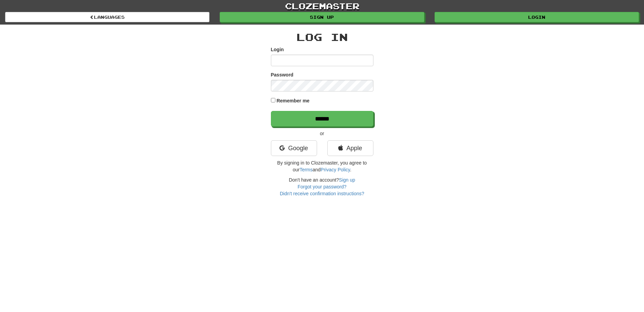 Image resolution: width=644 pixels, height=312 pixels. Describe the element at coordinates (322, 37) in the screenshot. I see `h2: Log In` at that location.